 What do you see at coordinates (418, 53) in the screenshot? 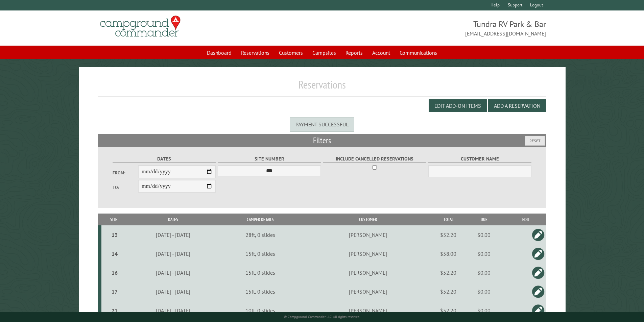
I see `a: Communications` at bounding box center [418, 53].